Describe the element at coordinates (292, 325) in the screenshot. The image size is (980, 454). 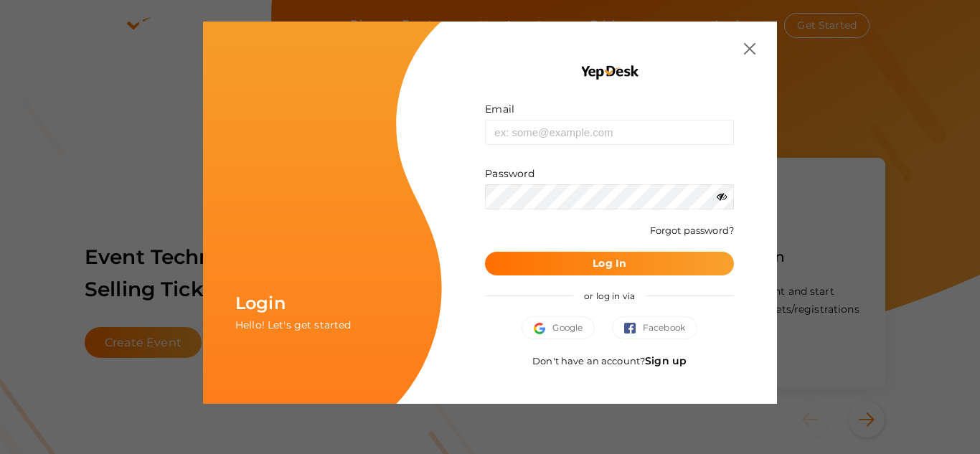
I see `span: Hello! Let's get started` at that location.